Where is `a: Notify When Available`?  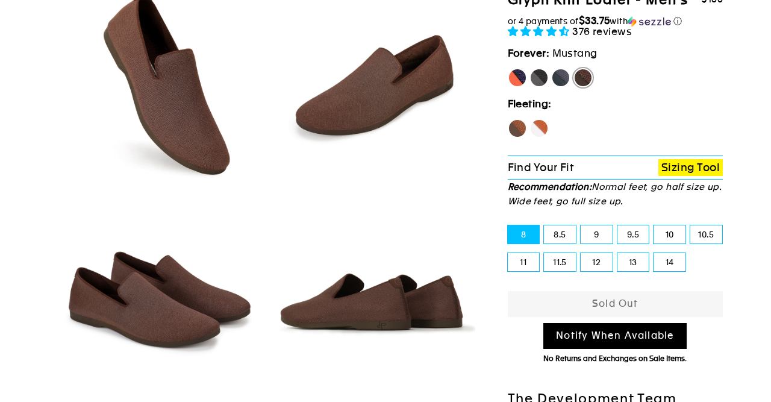 a: Notify When Available is located at coordinates (615, 335).